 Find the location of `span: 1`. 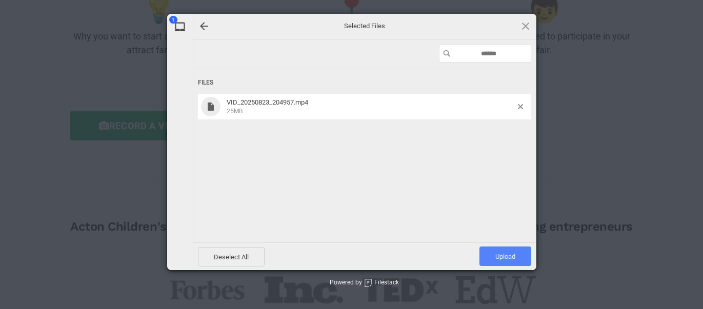

span: 1 is located at coordinates (173, 19).